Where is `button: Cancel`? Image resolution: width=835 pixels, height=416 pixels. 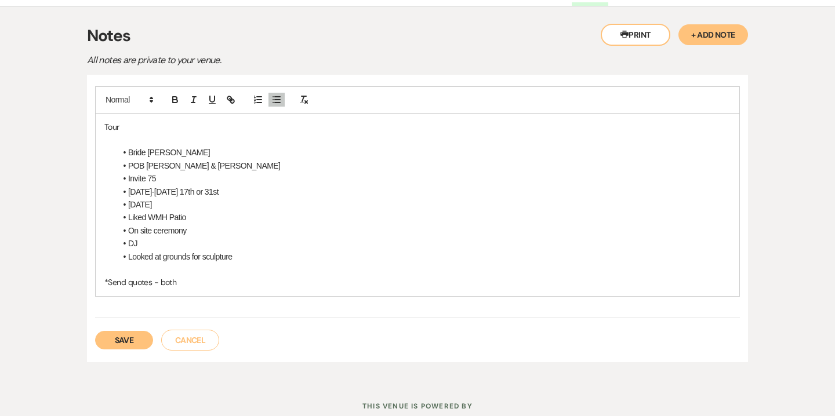
button: Cancel is located at coordinates (190, 340).